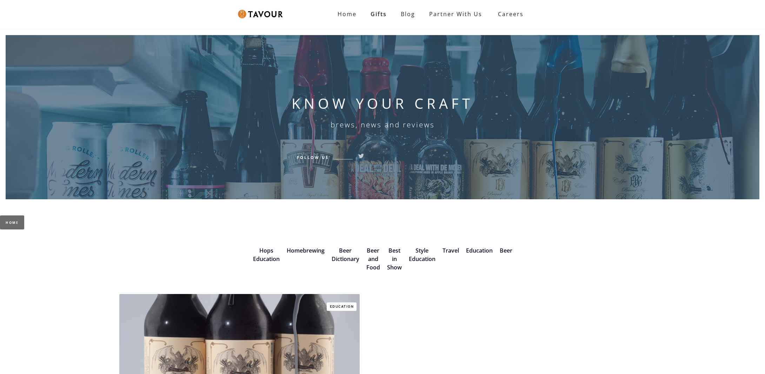  What do you see at coordinates (345, 255) in the screenshot?
I see `a: Beer Dictionary` at bounding box center [345, 255].